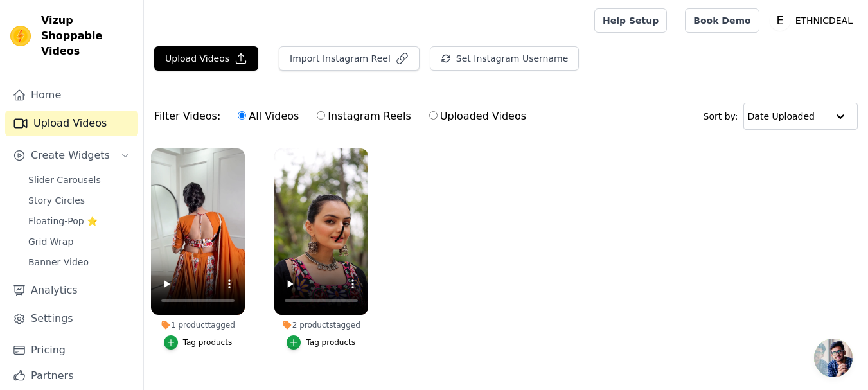 Image resolution: width=868 pixels, height=390 pixels. Describe the element at coordinates (320, 115) in the screenshot. I see `input: Instagram Reels` at that location.